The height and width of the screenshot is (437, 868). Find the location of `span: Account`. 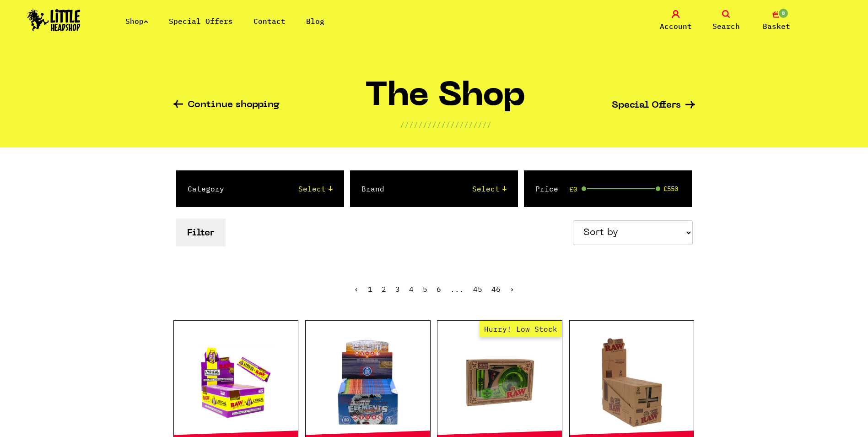

span: Account is located at coordinates (675, 26).